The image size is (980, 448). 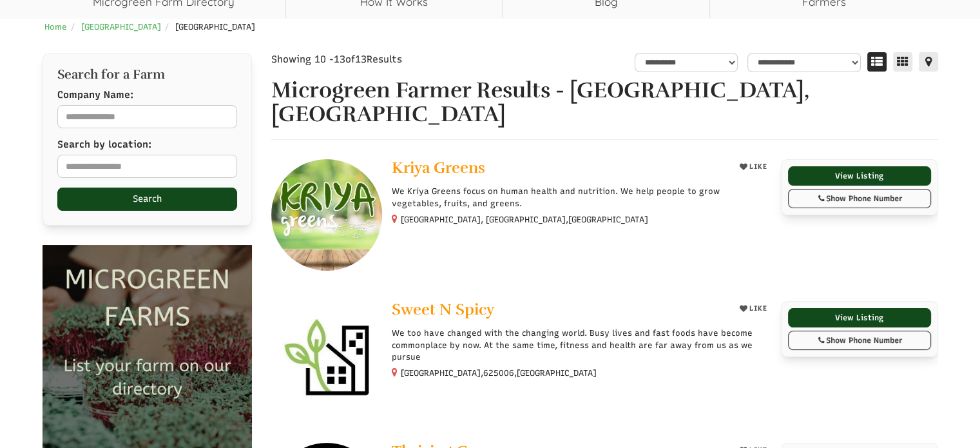 What do you see at coordinates (559, 169) in the screenshot?
I see `a: Kriya Greens` at bounding box center [559, 169].